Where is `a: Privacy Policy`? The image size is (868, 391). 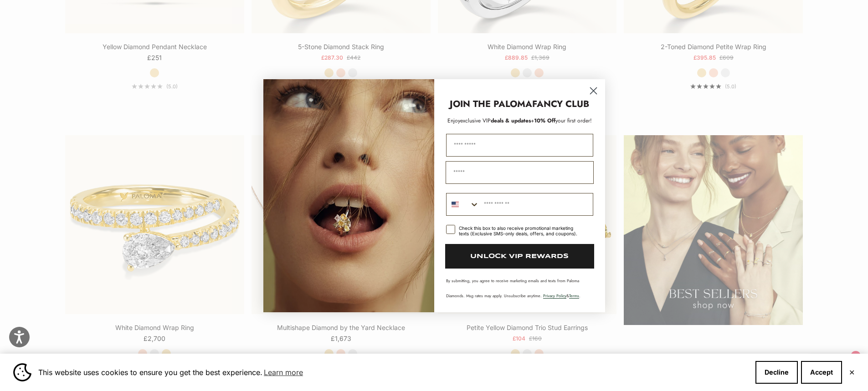 a: Privacy Policy is located at coordinates (555, 295).